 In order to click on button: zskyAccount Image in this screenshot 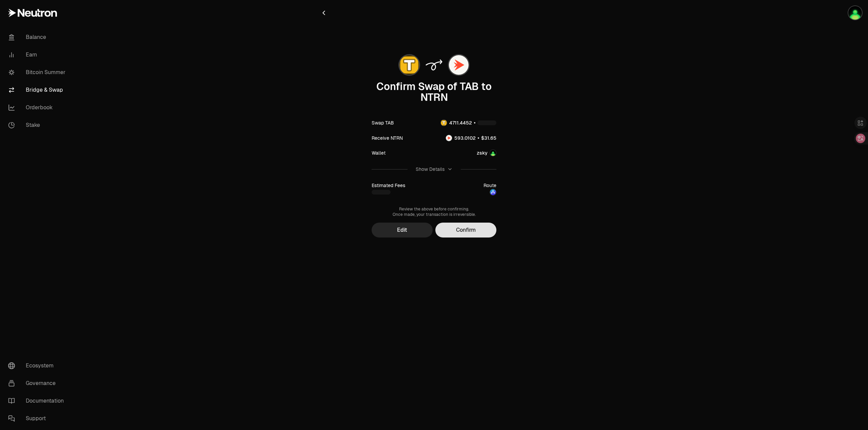, I will do `click(487, 153)`.